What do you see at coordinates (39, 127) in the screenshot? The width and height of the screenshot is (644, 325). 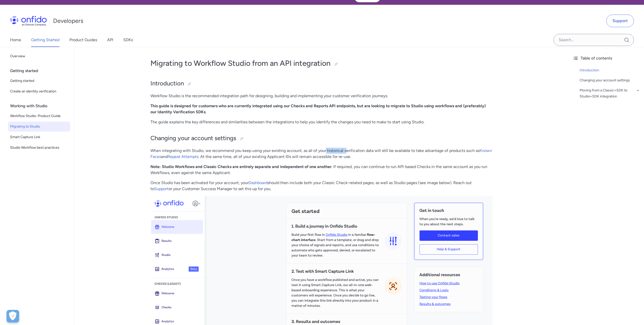 I see `span: Migrating to Studio` at bounding box center [39, 127].